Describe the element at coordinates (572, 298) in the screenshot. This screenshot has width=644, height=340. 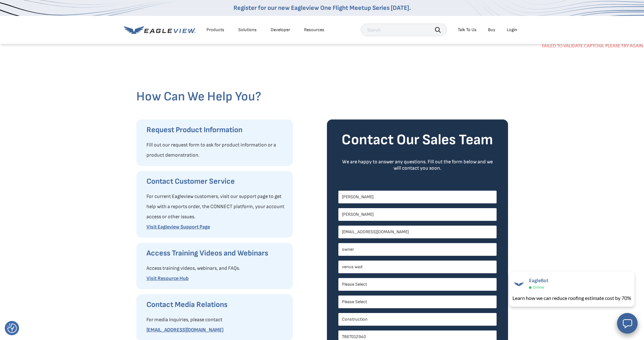
I see `div: Learn how we can reduce roofing estimate cost by 70%` at that location.